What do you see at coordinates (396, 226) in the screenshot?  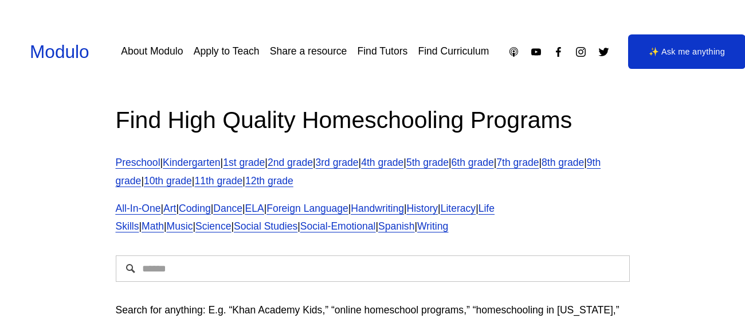 I see `span: Spanish` at bounding box center [396, 226].